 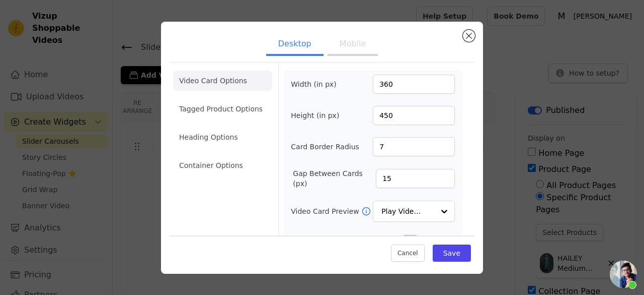 I want to click on button: Cancel, so click(x=408, y=253).